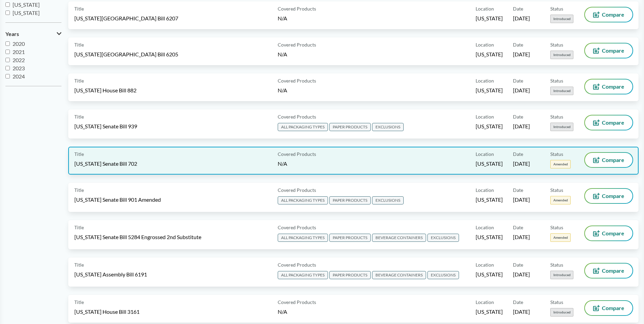 The height and width of the screenshot is (324, 644). Describe the element at coordinates (33, 34) in the screenshot. I see `button: Years` at that location.